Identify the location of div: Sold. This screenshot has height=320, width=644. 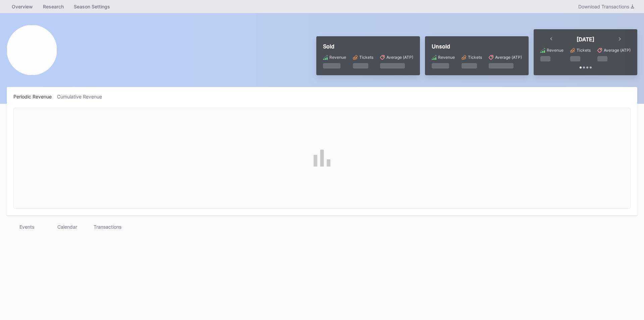
(368, 47).